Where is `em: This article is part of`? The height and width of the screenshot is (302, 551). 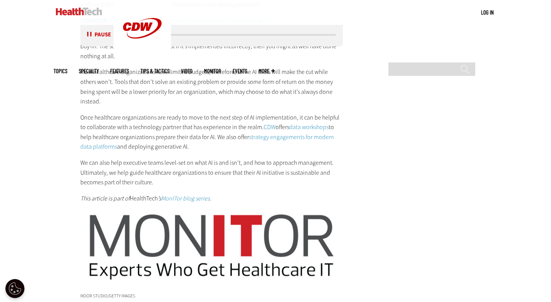 em: This article is part of is located at coordinates (105, 198).